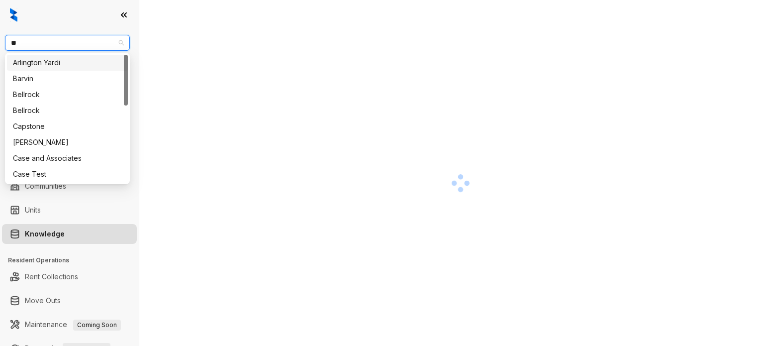  Describe the element at coordinates (69, 277) in the screenshot. I see `li: Rent Collections` at that location.